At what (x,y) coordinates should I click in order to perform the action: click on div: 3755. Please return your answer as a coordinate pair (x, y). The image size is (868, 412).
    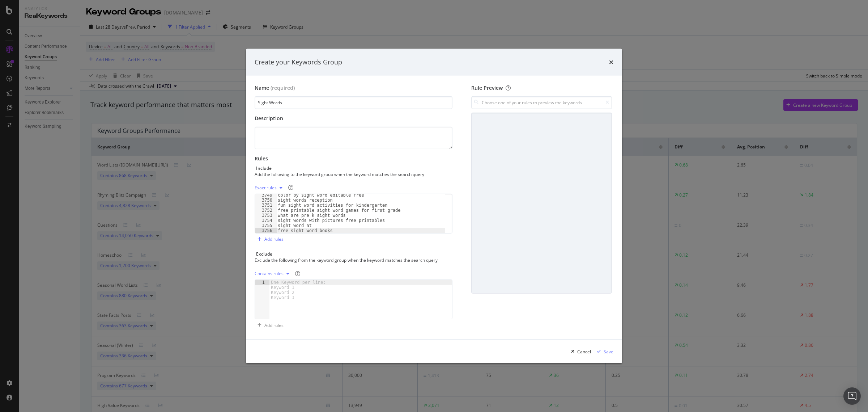
    Looking at the image, I should click on (266, 226).